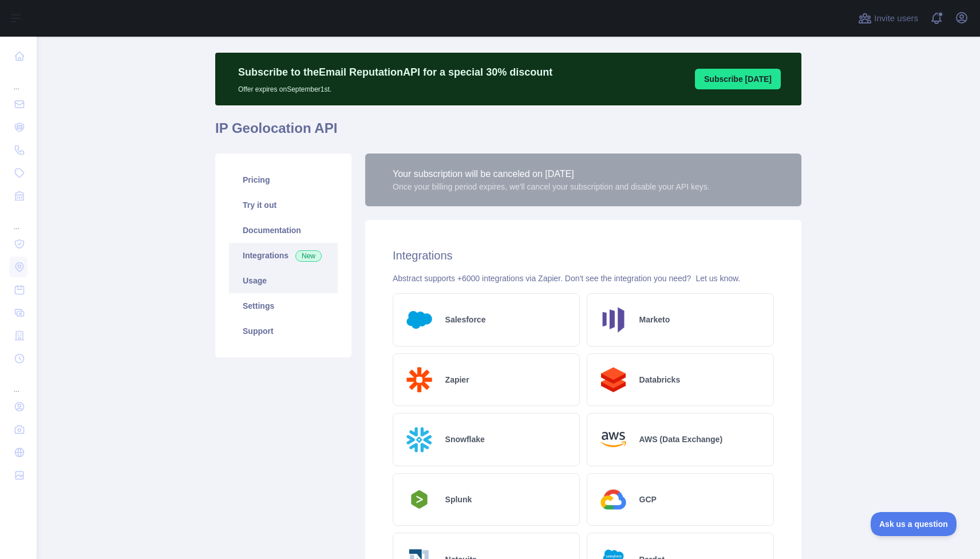 The image size is (980, 559). Describe the element at coordinates (583, 279) in the screenshot. I see `div: Abstract supports +6000 integrations via Zapier. Don't see the integration you need?` at that location.